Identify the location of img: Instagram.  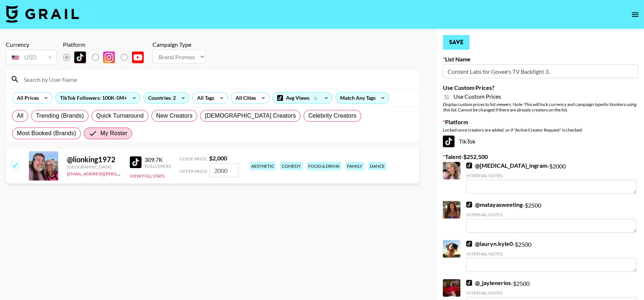
(109, 58).